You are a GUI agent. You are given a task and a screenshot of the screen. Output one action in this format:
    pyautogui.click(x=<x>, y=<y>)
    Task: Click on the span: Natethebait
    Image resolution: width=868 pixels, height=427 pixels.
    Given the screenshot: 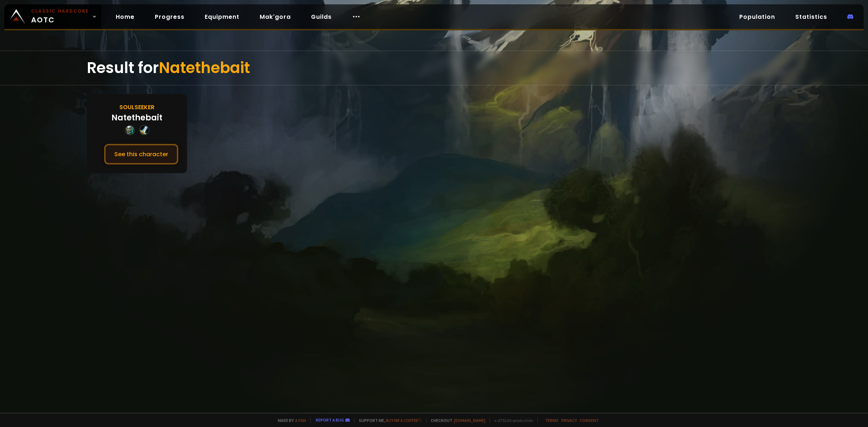 What is the action you would take?
    pyautogui.click(x=204, y=67)
    